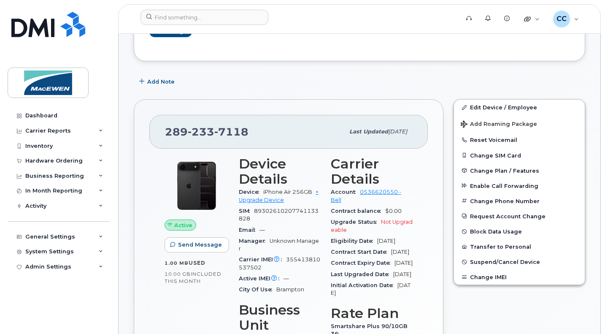  I want to click on span: Active, so click(183, 225).